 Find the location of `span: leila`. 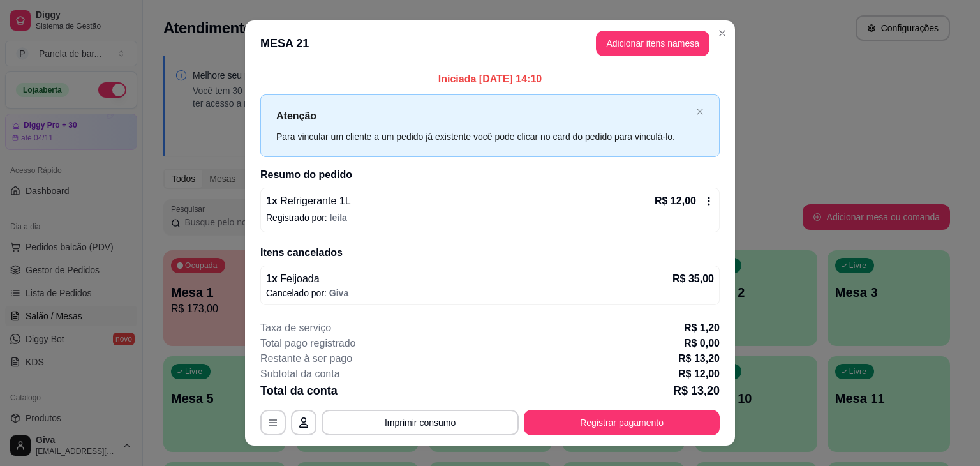

span: leila is located at coordinates (339, 218).